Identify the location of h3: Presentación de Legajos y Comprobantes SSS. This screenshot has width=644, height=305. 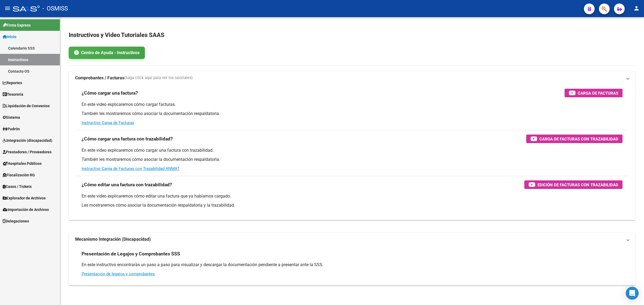
(131, 254).